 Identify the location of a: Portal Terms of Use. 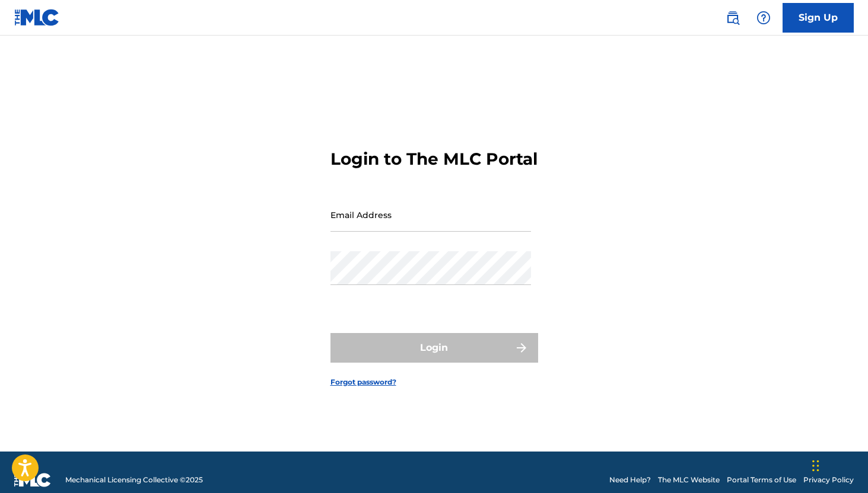
(761, 480).